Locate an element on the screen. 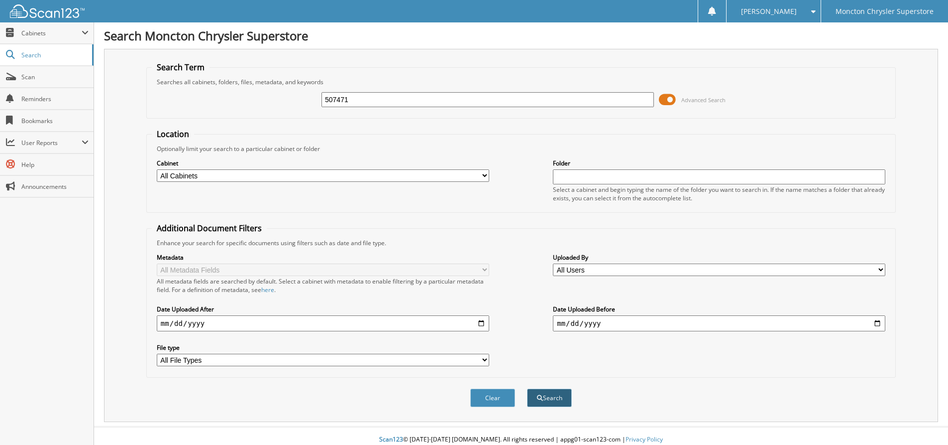 Image resolution: width=948 pixels, height=445 pixels. label: File type is located at coordinates (323, 347).